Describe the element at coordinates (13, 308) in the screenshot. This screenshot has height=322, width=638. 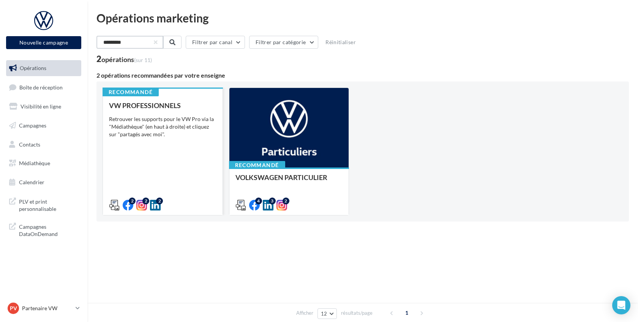
I see `span: PV` at that location.